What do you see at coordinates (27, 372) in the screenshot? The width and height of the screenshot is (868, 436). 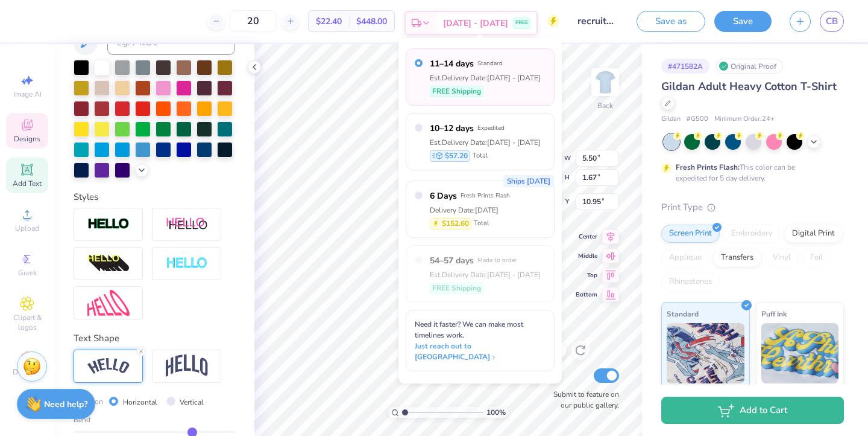 I see `span: Decorate` at bounding box center [27, 372].